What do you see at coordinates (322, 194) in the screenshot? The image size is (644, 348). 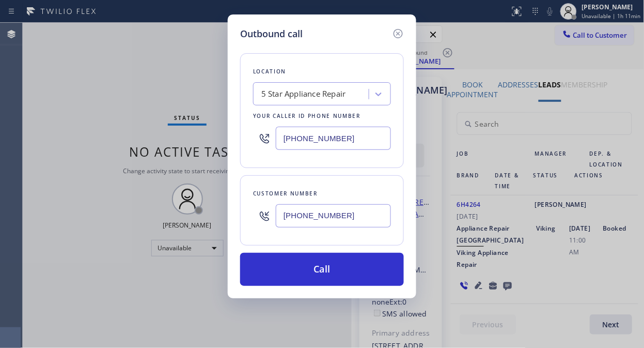 I see `div: Customer number` at bounding box center [322, 194].